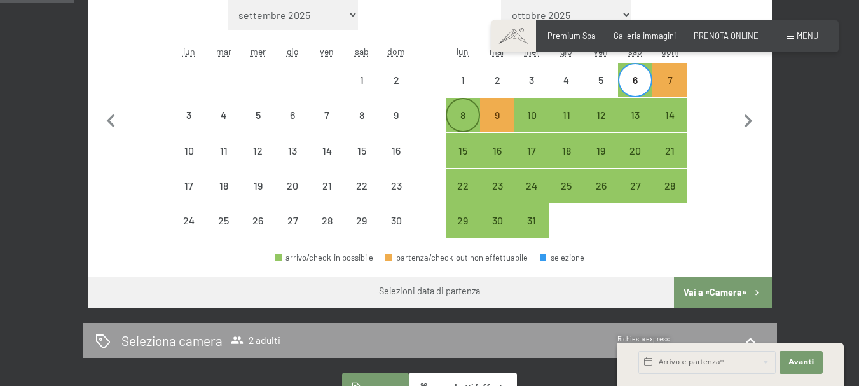 The height and width of the screenshot is (386, 859). Describe the element at coordinates (722, 292) in the screenshot. I see `button: Vai a «Camera»` at that location.